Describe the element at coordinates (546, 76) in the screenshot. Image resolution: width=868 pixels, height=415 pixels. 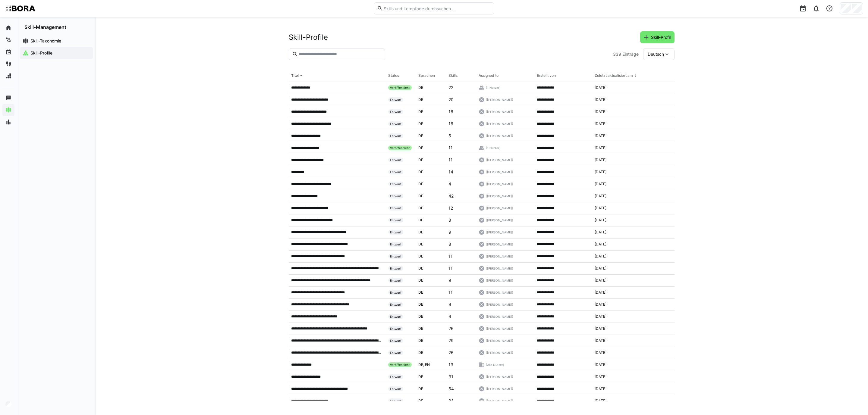
I see `div: Erstellt von` at that location.